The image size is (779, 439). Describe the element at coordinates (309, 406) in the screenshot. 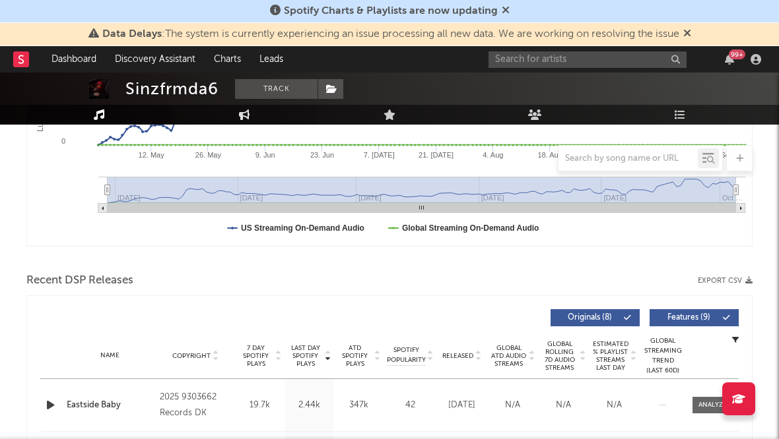

I see `div: 2.44k` at that location.